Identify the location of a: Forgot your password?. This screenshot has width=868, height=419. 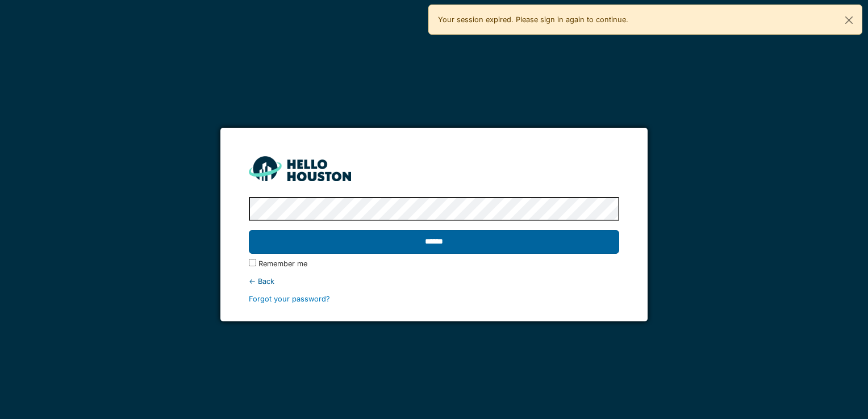
(289, 298).